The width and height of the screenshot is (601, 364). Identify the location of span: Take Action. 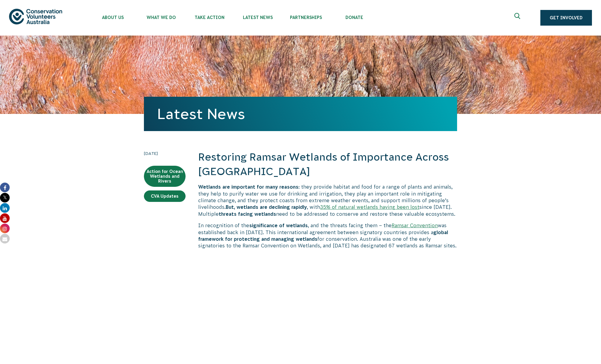
(209, 17).